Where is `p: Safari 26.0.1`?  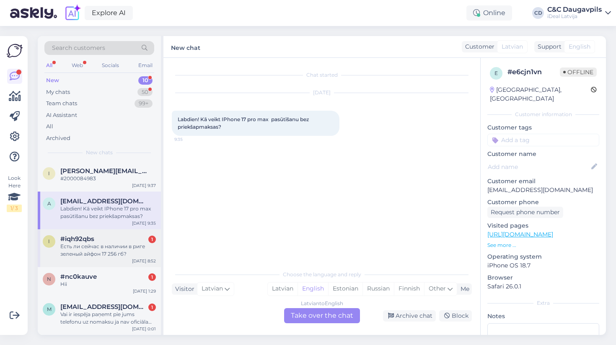
p: Safari 26.0.1 is located at coordinates (543, 286).